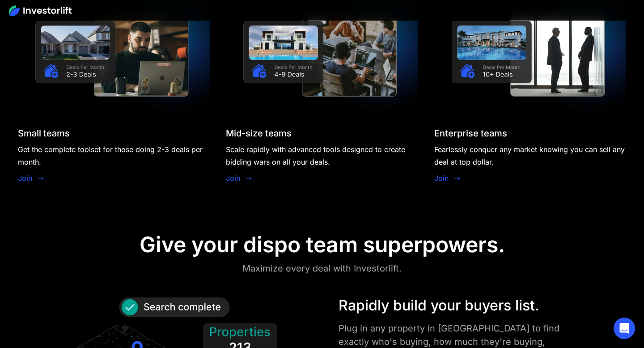 This screenshot has width=644, height=348. What do you see at coordinates (259, 133) in the screenshot?
I see `div: Mid-size teams` at bounding box center [259, 133].